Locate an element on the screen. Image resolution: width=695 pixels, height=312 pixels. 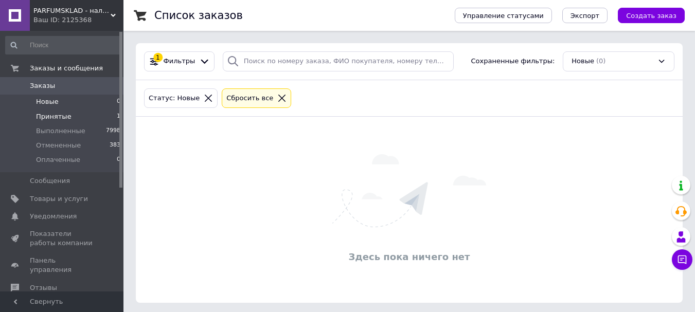
span: Показатели работы компании is located at coordinates (62, 239).